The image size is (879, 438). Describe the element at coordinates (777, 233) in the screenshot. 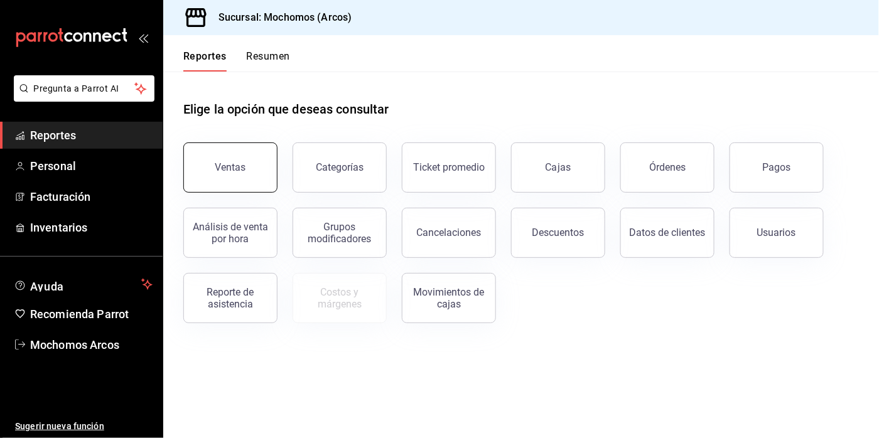

I see `button: Usuarios` at that location.